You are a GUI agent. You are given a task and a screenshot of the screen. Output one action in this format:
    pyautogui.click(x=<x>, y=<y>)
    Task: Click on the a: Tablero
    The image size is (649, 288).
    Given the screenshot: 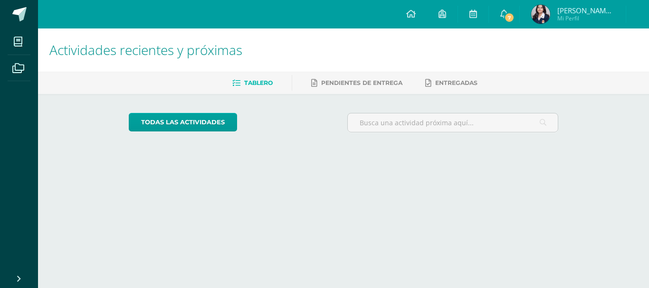 What is the action you would take?
    pyautogui.click(x=252, y=83)
    